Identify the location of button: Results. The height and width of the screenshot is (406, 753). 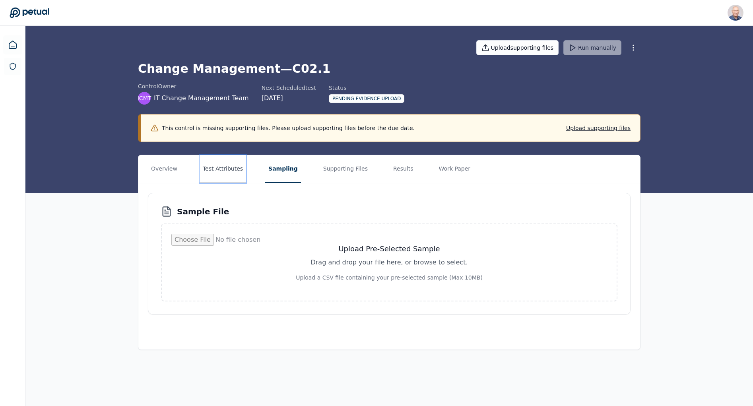
(403, 169).